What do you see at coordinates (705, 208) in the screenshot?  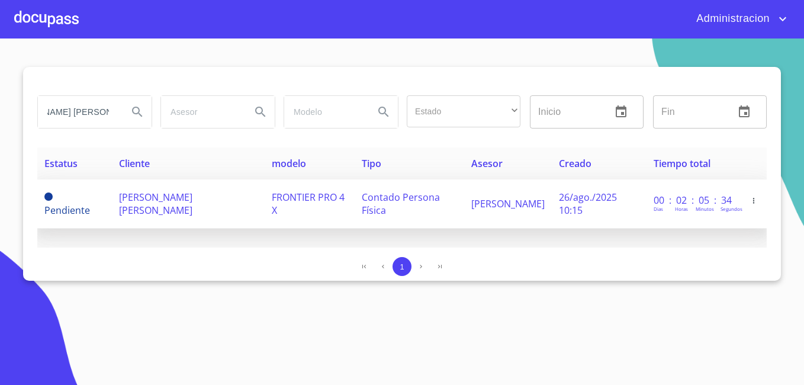 I see `p: Minutos` at bounding box center [705, 208].